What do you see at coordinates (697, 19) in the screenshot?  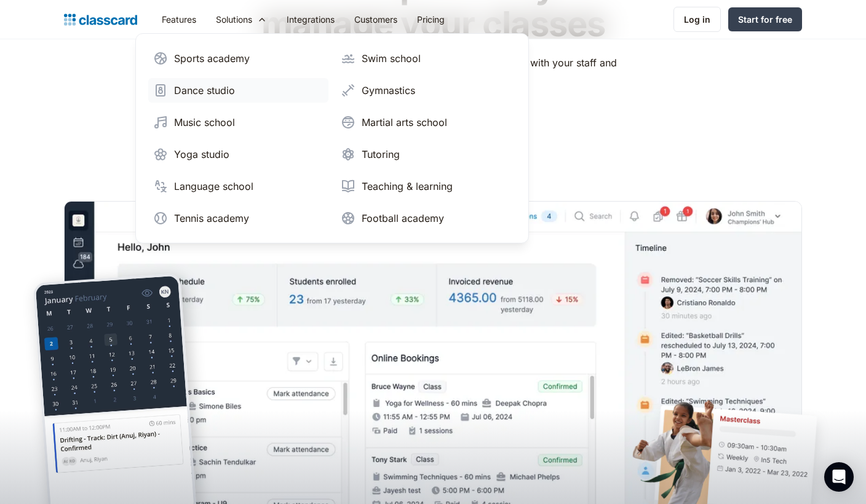 I see `a: Log in` at bounding box center [697, 19].